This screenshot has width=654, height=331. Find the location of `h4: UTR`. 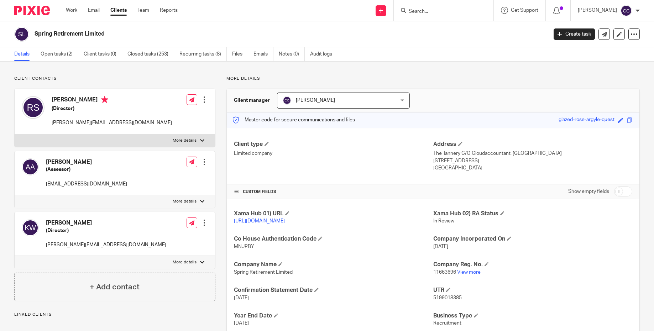

h4: UTR is located at coordinates (533, 290).